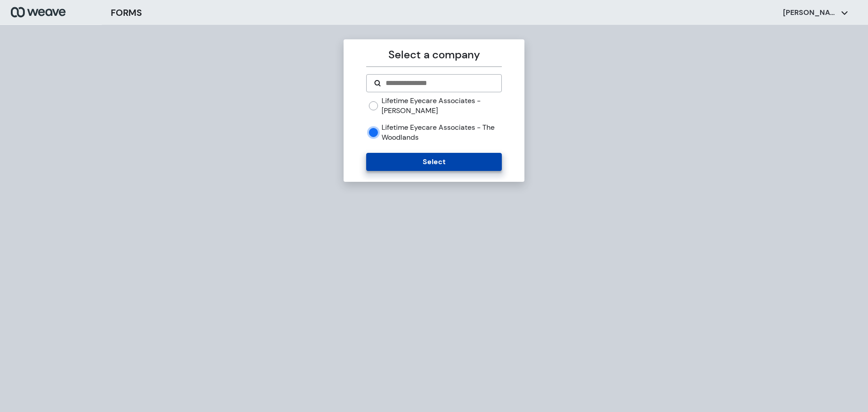 This screenshot has height=412, width=868. What do you see at coordinates (433, 55) in the screenshot?
I see `p: Select a company` at bounding box center [433, 55].